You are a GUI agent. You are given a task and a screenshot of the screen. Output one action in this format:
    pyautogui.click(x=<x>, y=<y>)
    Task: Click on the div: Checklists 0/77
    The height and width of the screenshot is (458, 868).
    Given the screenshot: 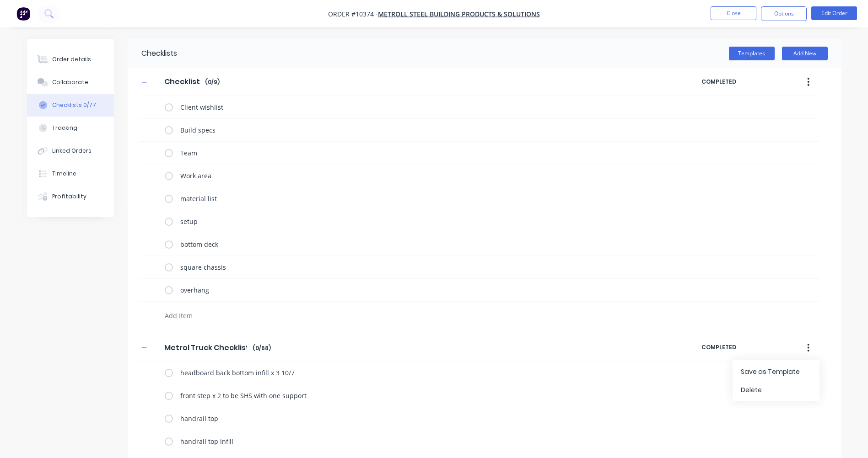 What is the action you would take?
    pyautogui.click(x=74, y=106)
    